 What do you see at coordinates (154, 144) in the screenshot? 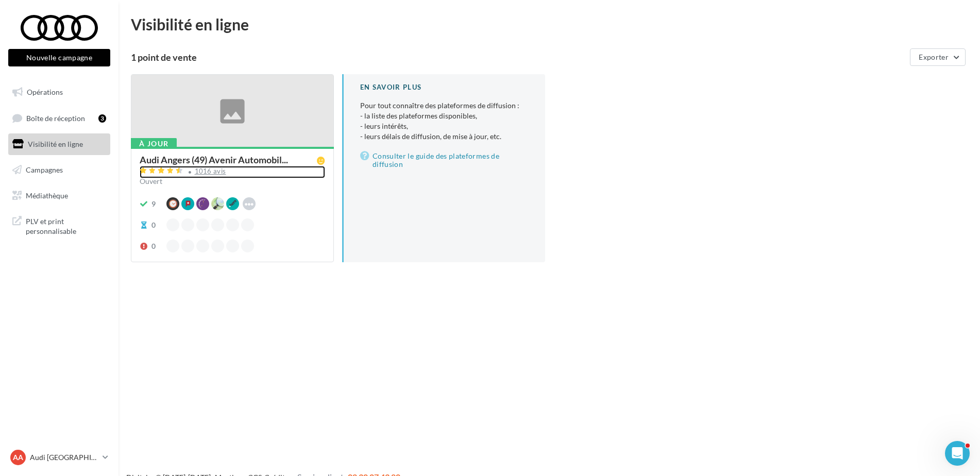
I see `div: À jour` at bounding box center [154, 144].